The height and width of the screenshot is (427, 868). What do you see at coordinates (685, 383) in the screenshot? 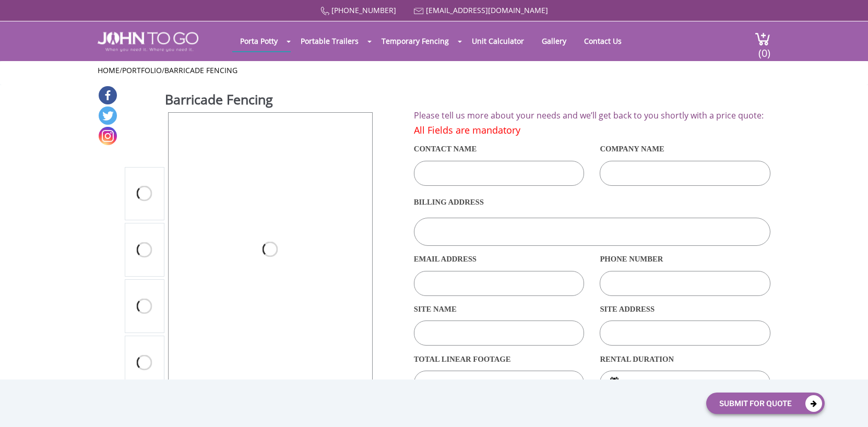
I see `input: Start date | End date` at bounding box center [685, 383].